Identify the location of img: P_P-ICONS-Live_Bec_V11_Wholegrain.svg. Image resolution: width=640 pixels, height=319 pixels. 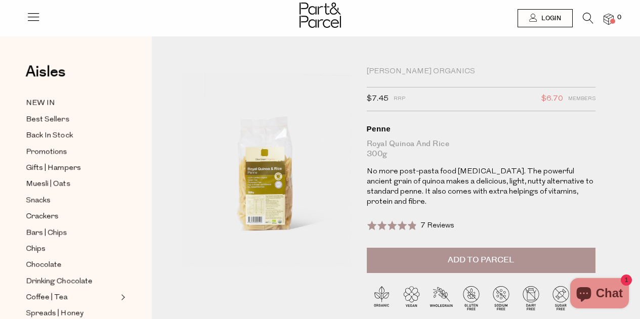
(441, 298).